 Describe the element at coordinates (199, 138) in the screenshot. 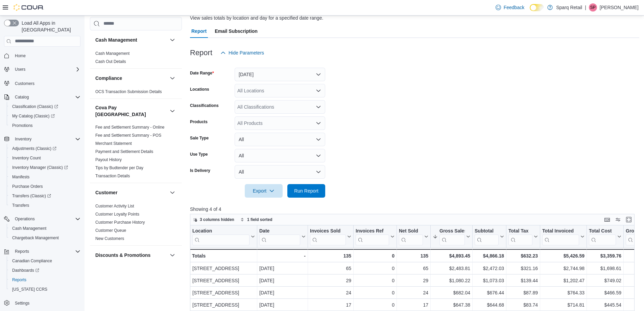

I see `label: Sale Type` at that location.